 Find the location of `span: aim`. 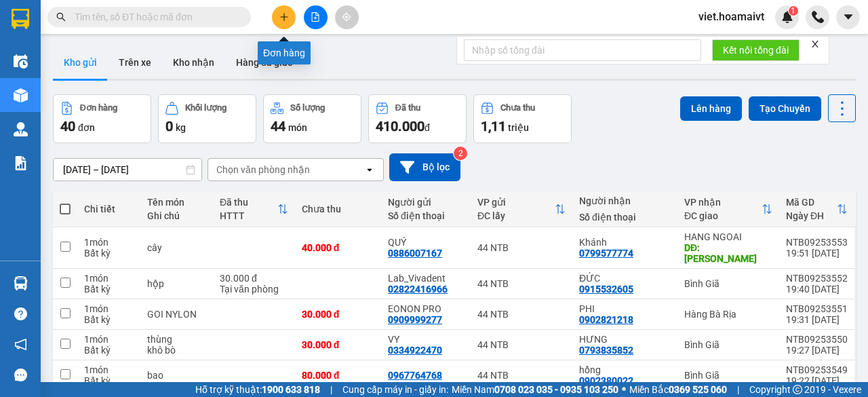

span: aim is located at coordinates (346, 17).